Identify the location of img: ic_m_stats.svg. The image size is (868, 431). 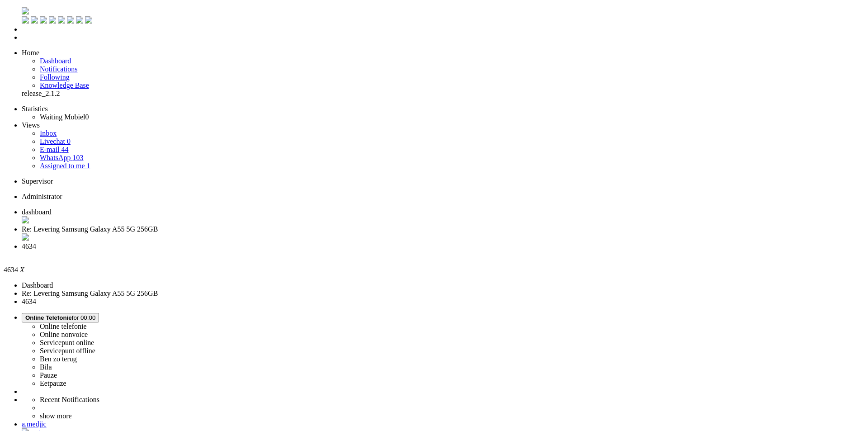
(62, 20).